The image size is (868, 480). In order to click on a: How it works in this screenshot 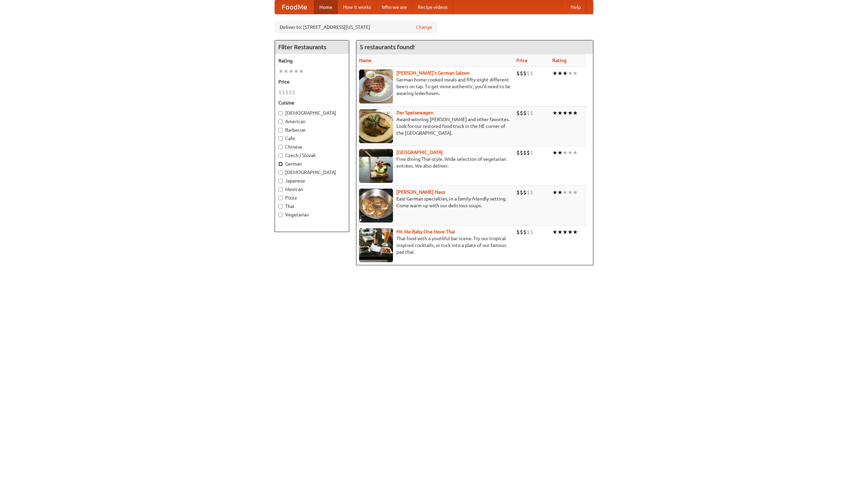, I will do `click(357, 7)`.